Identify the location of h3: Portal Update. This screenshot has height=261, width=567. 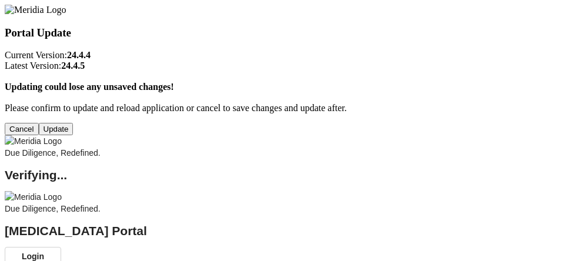
(284, 33).